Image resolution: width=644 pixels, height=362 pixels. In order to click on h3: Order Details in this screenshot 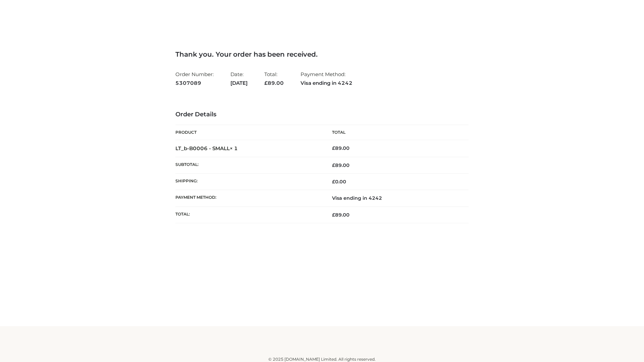, I will do `click(322, 115)`.